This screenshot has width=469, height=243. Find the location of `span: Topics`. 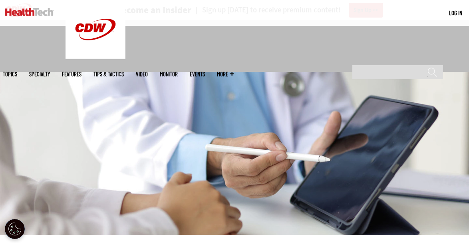

span: Topics is located at coordinates (10, 74).